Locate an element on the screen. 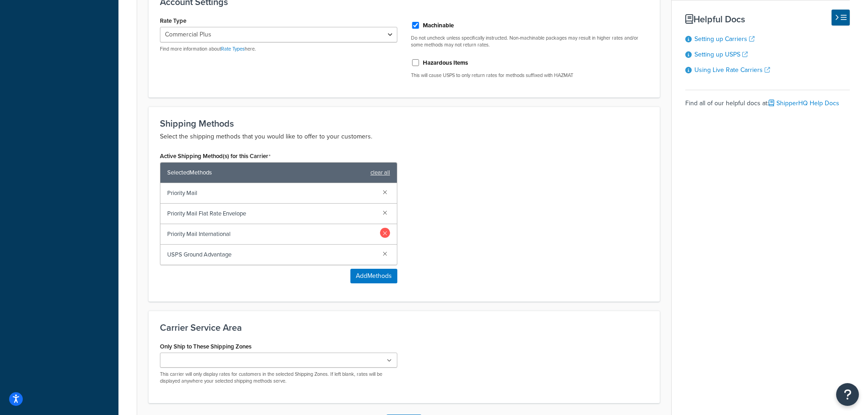 This screenshot has width=868, height=415. p: Do not uncheck unless specifically instructed. Non-machinable packages may result in higher rates... is located at coordinates (530, 41).